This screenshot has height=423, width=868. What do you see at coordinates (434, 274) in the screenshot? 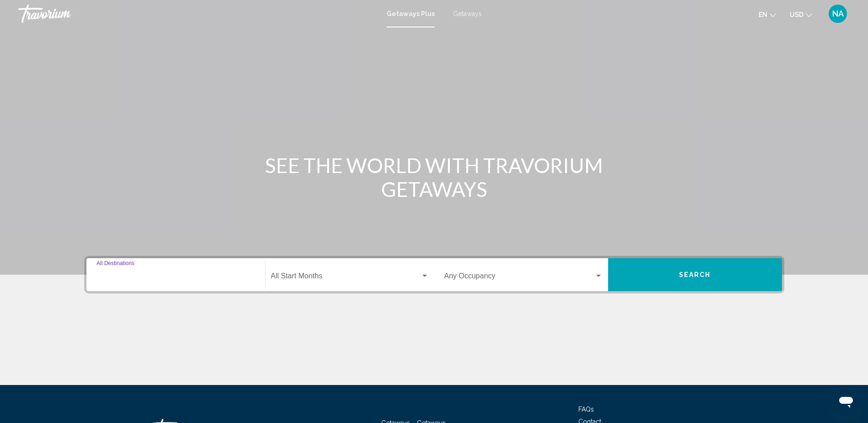
I see `div: Search widget` at bounding box center [434, 274].